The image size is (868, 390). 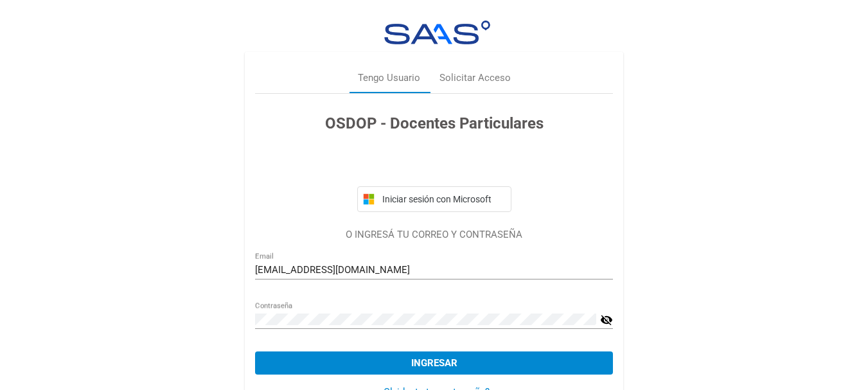 What do you see at coordinates (443, 199) in the screenshot?
I see `span: Iniciar sesión con Microsoft` at bounding box center [443, 199].